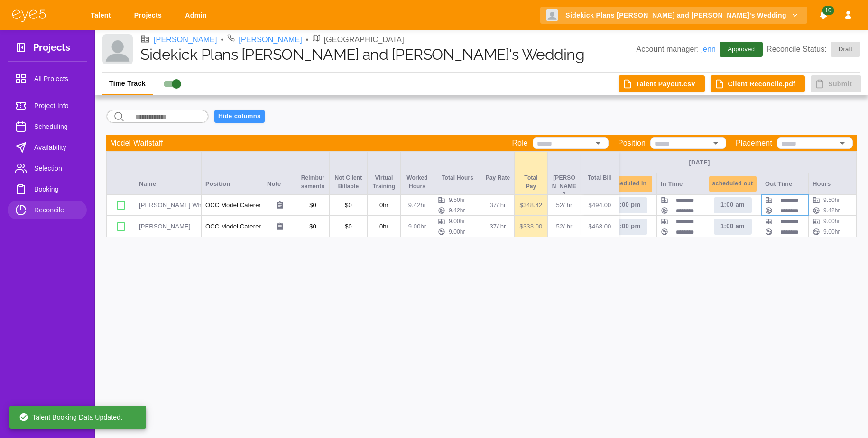 This screenshot has width=868, height=438. Describe the element at coordinates (845, 49) in the screenshot. I see `span: Draft` at that location.